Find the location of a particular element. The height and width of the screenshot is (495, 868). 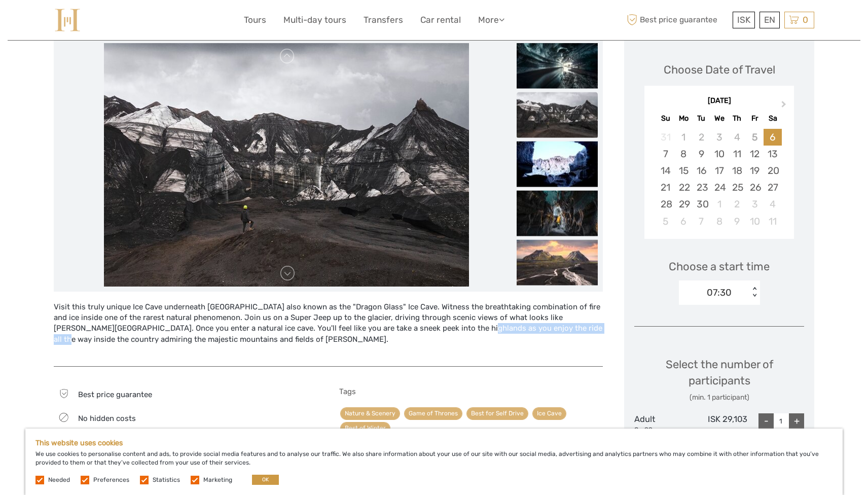

div: Sa is located at coordinates (772, 118).